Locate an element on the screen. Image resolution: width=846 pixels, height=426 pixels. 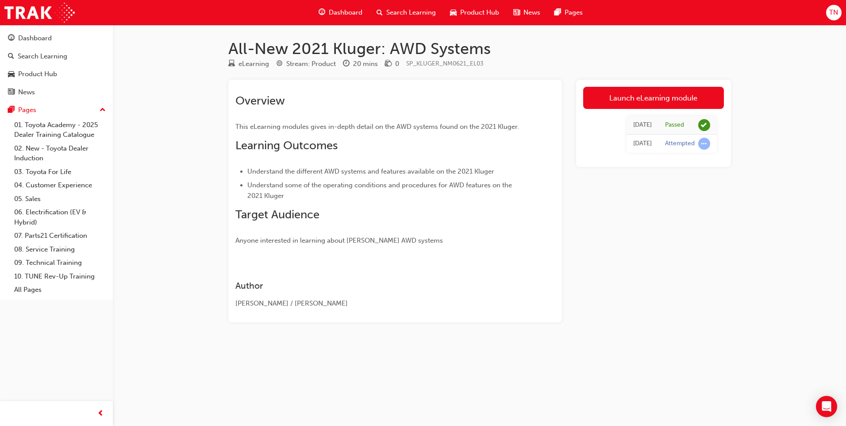
div: News is located at coordinates (27, 92).